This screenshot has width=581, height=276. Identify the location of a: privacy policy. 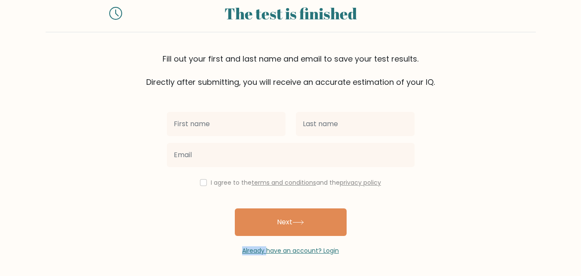
(360, 182).